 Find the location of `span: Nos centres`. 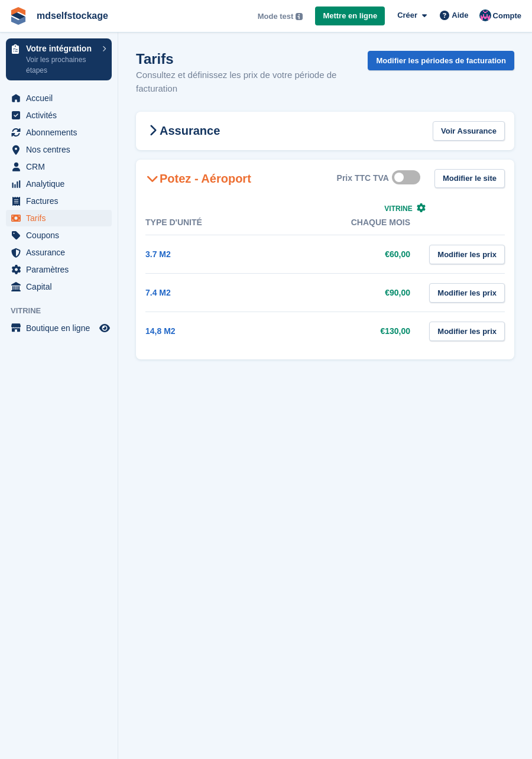

span: Nos centres is located at coordinates (62, 150).